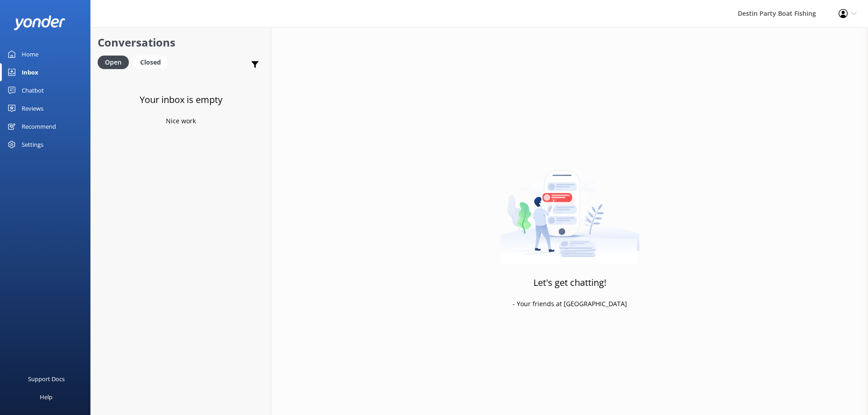  Describe the element at coordinates (570, 208) in the screenshot. I see `img: artwork of a man stealing a conversation from at giant smartphone` at that location.